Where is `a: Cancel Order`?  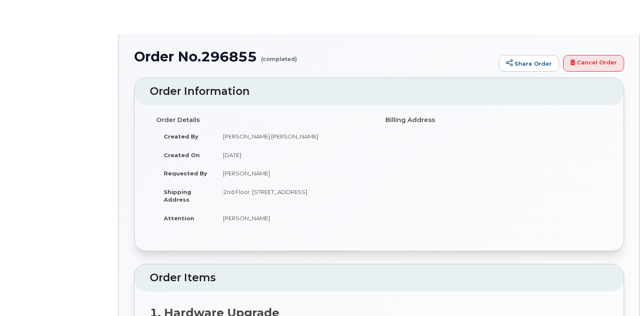
a: Cancel Order is located at coordinates (593, 64).